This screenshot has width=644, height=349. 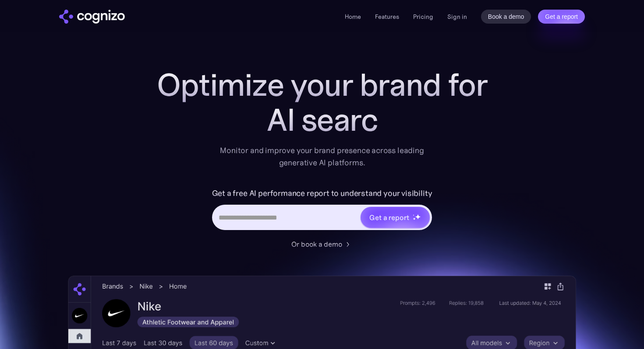 What do you see at coordinates (561, 16) in the screenshot?
I see `a: Get a report` at bounding box center [561, 16].